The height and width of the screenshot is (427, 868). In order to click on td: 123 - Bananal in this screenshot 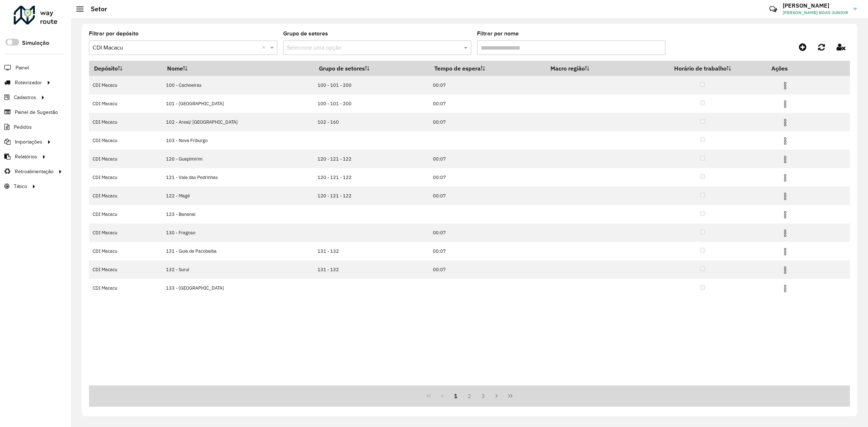, I will do `click(238, 214)`.